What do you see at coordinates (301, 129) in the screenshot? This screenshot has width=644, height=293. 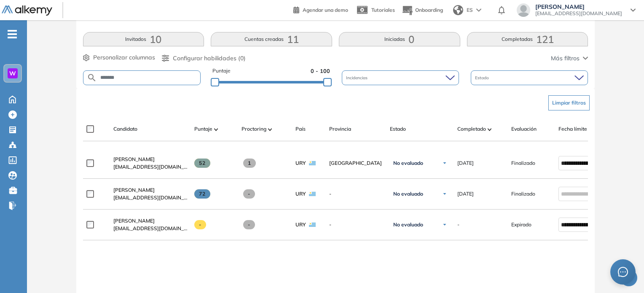 I see `span: País` at bounding box center [301, 129].